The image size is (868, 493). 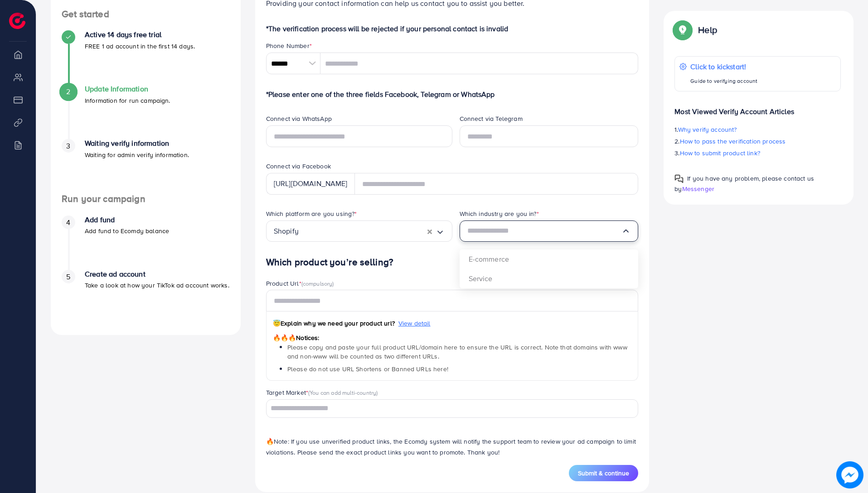 I want to click on label: Product Url, so click(x=300, y=283).